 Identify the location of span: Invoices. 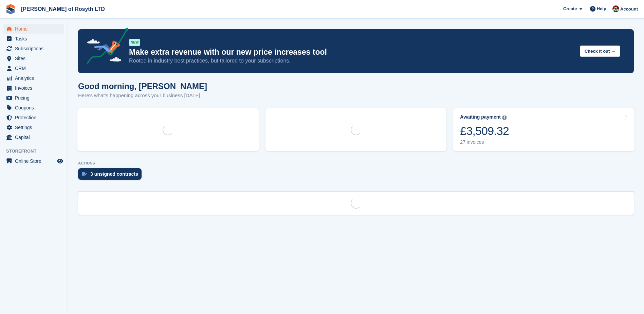
(35, 88).